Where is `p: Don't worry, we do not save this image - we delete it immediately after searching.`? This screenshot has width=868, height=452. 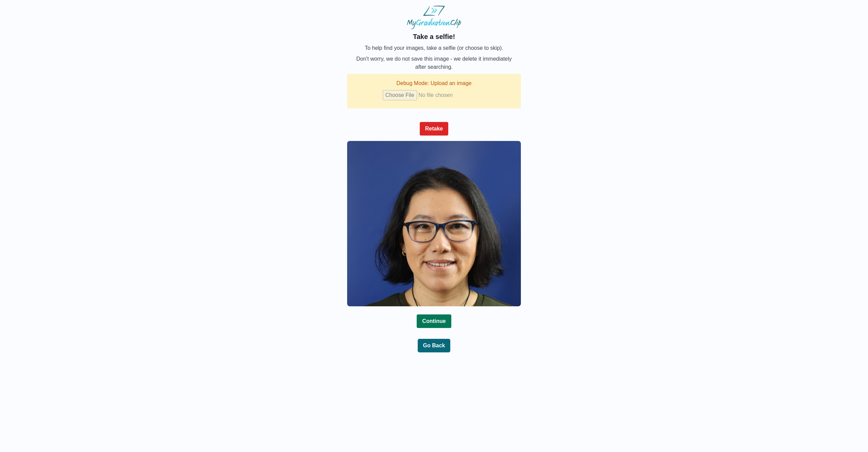 p: Don't worry, we do not save this image - we delete it immediately after searching. is located at coordinates (434, 63).